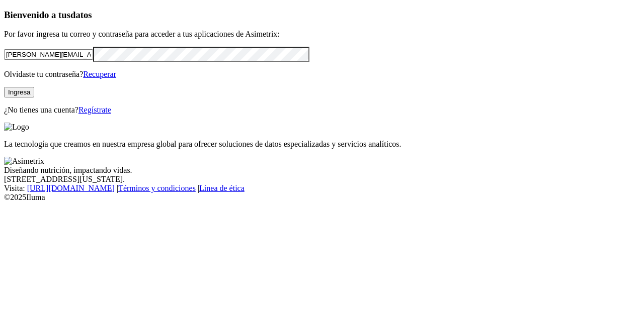 This screenshot has width=644, height=317. I want to click on div: © 2025 Iluma, so click(322, 197).